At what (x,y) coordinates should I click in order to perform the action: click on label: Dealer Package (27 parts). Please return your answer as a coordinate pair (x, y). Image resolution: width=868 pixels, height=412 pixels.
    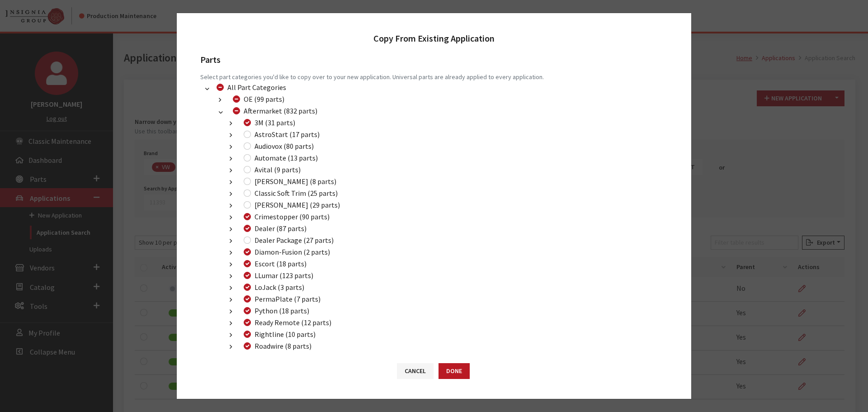
    Looking at the image, I should click on (294, 240).